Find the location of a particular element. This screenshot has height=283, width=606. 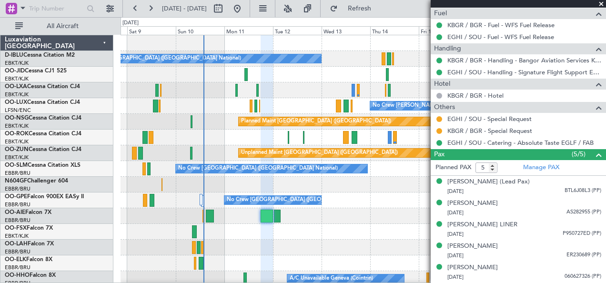

span: OO-AIE is located at coordinates (15, 212).